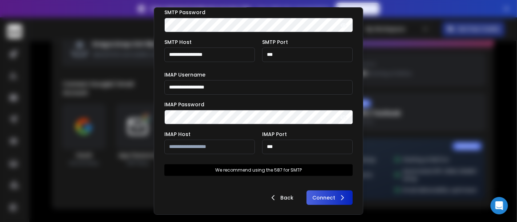 The image size is (517, 222). I want to click on label: IMAP Password, so click(184, 105).